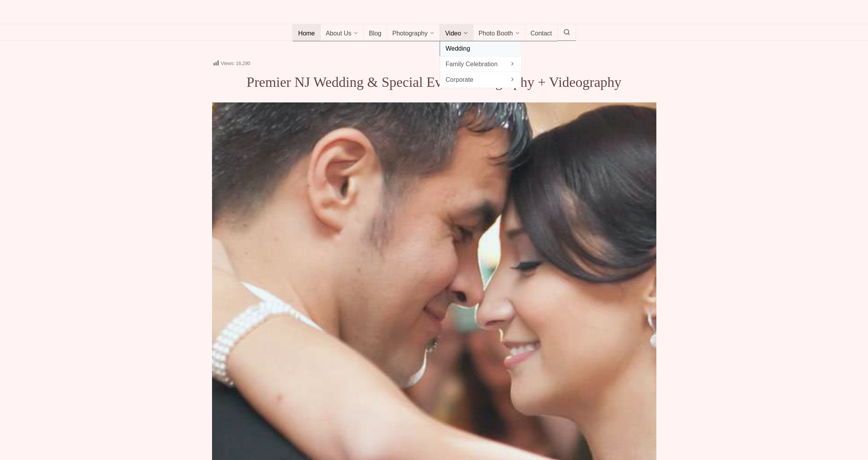 This screenshot has height=460, width=868. What do you see at coordinates (306, 33) in the screenshot?
I see `a: Home` at bounding box center [306, 33].